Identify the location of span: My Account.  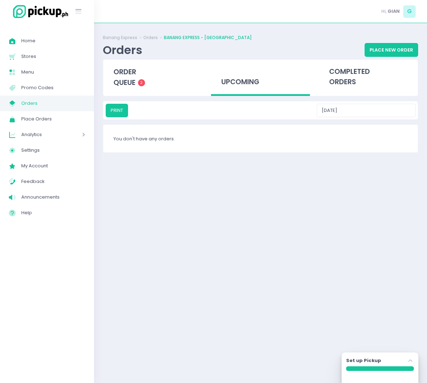
(53, 166).